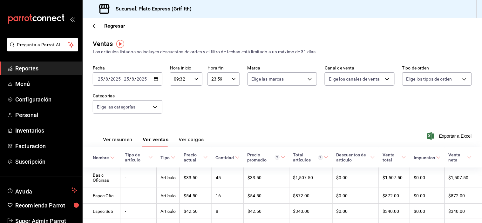  What do you see at coordinates (136, 157) in the screenshot?
I see `div: Tipo de artículo` at bounding box center [136, 157].